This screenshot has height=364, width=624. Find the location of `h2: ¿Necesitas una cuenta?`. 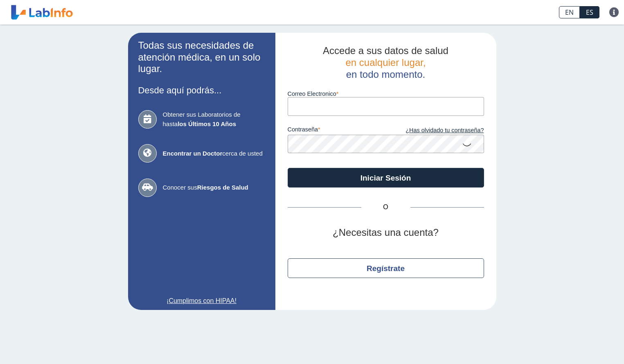

h2: ¿Necesitas una cuenta? is located at coordinates (386, 232).